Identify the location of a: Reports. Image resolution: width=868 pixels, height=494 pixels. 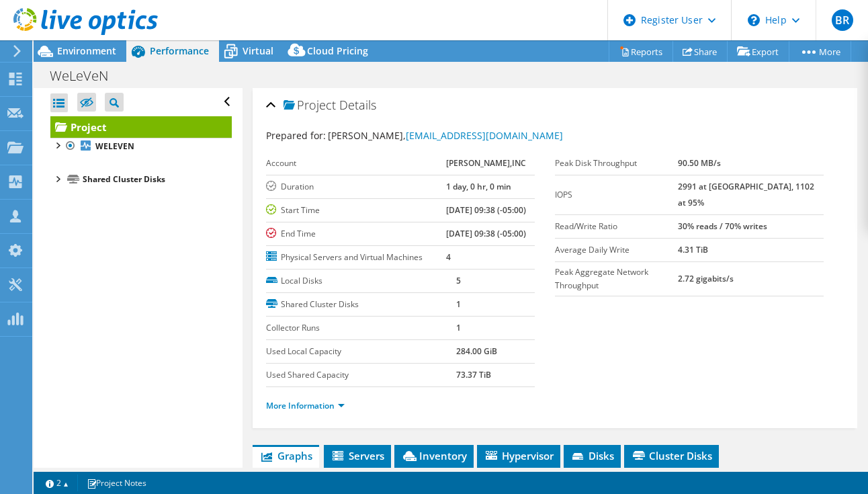
(641, 51).